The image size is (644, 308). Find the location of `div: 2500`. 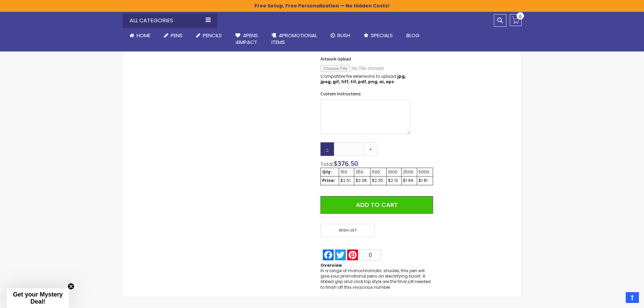

div: 2500 is located at coordinates (409, 172).